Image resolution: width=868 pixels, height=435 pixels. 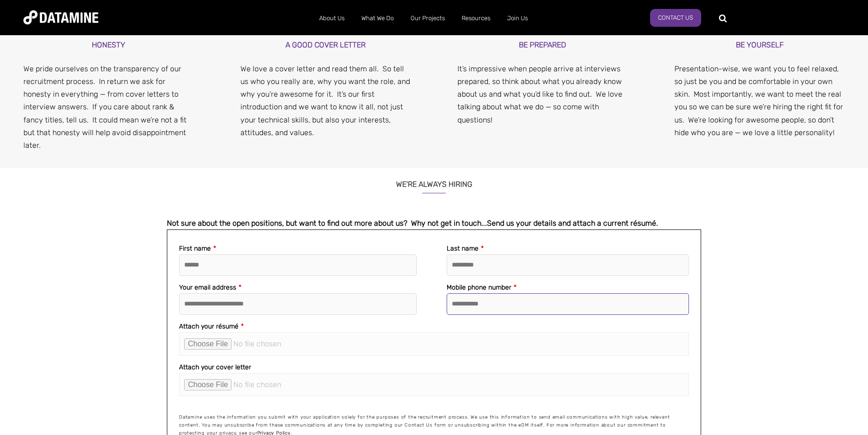 I want to click on p: It’s impressive when people arrive at interviews prepared, so think about what you already know a..., so click(x=542, y=94).